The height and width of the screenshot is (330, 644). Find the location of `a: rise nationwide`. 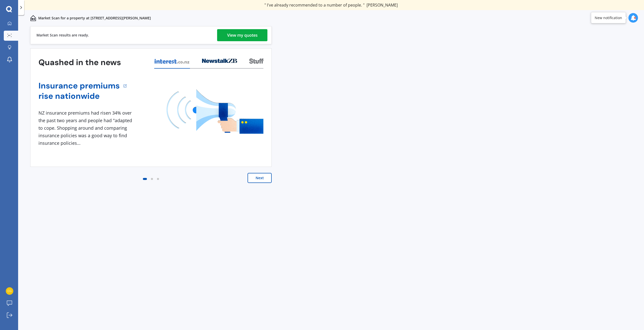

a: rise nationwide is located at coordinates (79, 96).